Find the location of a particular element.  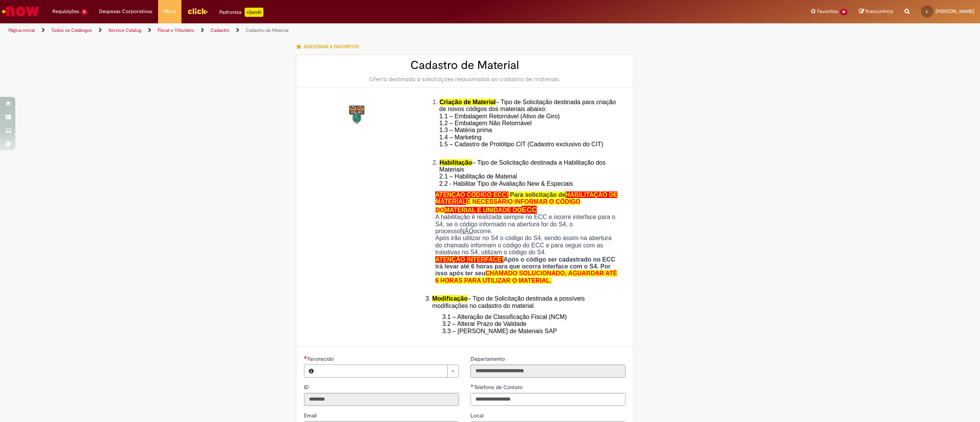

span: Local is located at coordinates (478, 415).